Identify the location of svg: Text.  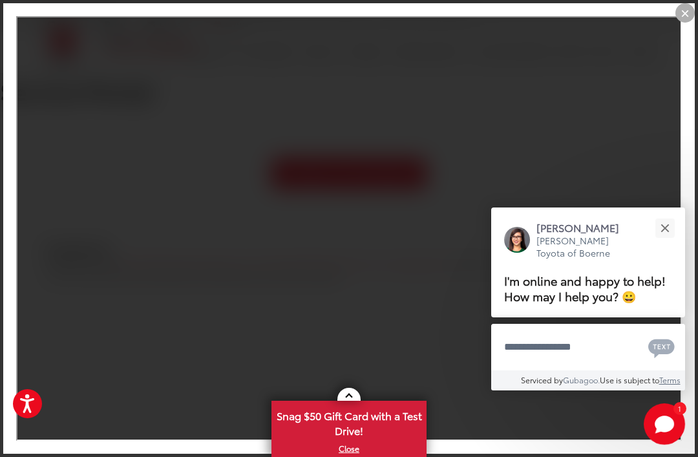
(662, 348).